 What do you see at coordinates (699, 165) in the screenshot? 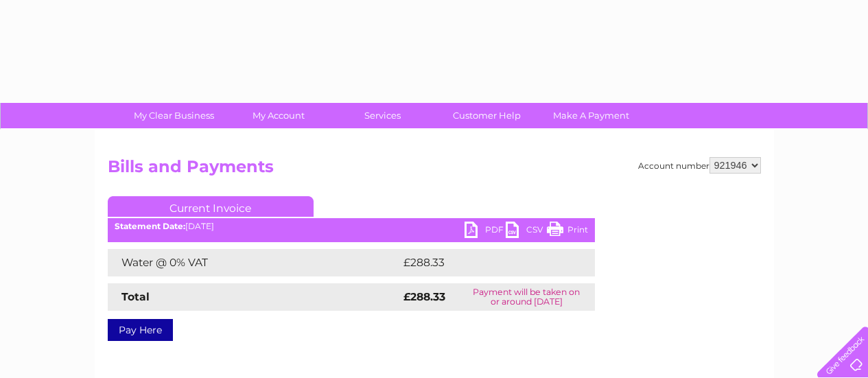
I see `div: Account number` at bounding box center [699, 165].